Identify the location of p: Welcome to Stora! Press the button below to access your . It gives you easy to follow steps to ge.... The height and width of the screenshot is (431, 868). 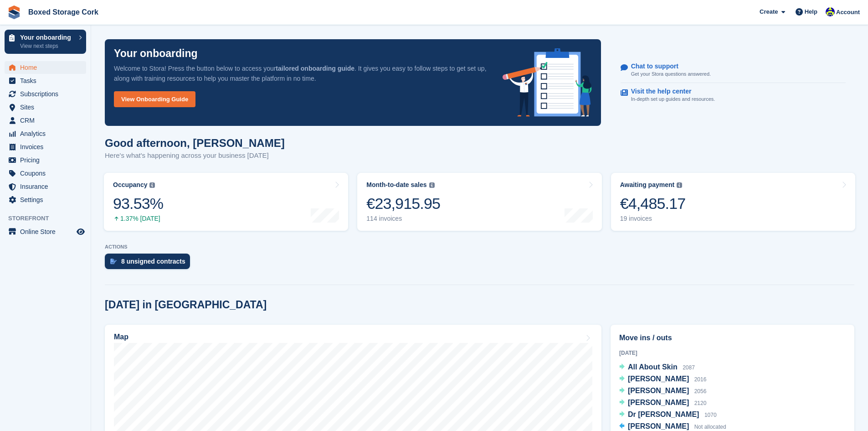
(301, 73).